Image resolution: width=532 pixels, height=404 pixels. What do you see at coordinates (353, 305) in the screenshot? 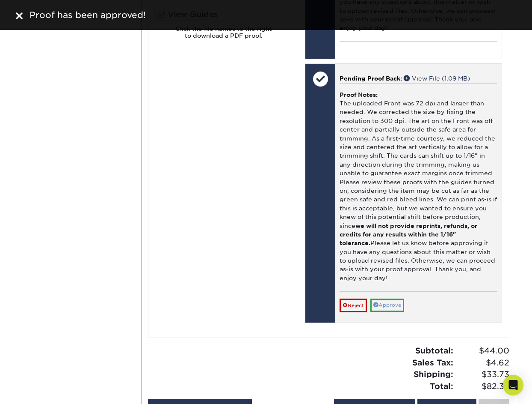
I see `a: Reject` at bounding box center [353, 305].